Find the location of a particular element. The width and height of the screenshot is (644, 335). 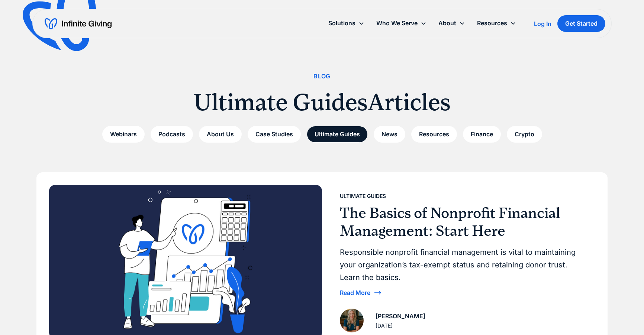

a: Finance is located at coordinates (482, 134).